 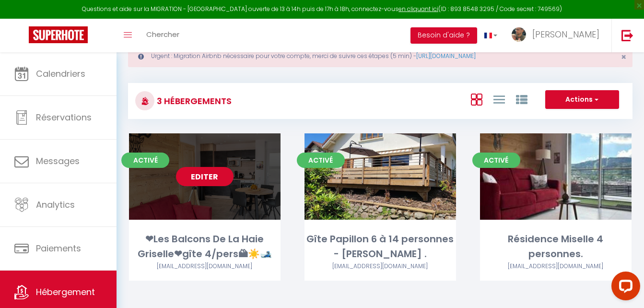 What do you see at coordinates (22, 18) in the screenshot?
I see `button: Open LiveChat chat widget` at bounding box center [22, 18].